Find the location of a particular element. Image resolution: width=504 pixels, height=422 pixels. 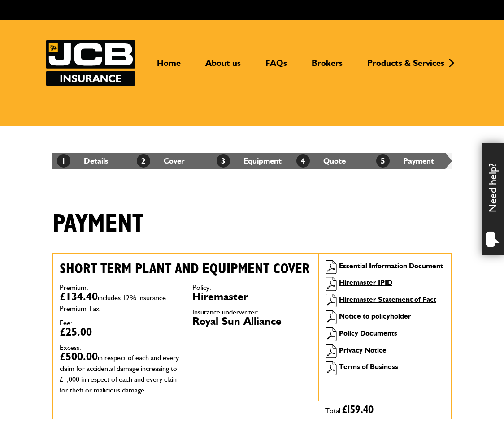

dt: Excess: is located at coordinates (119, 348).